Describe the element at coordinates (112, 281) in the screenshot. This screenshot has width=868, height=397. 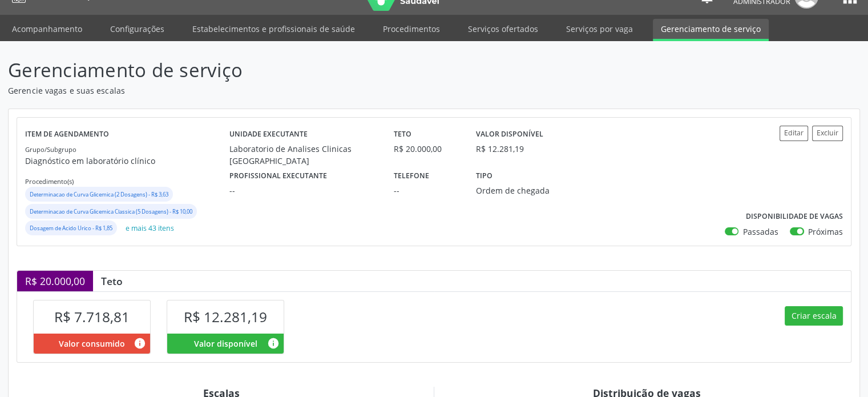
I see `div: Teto` at that location.